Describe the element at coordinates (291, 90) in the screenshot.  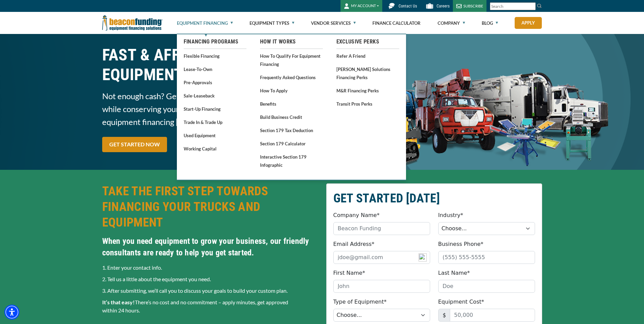
I see `a: How to Apply` at that location.